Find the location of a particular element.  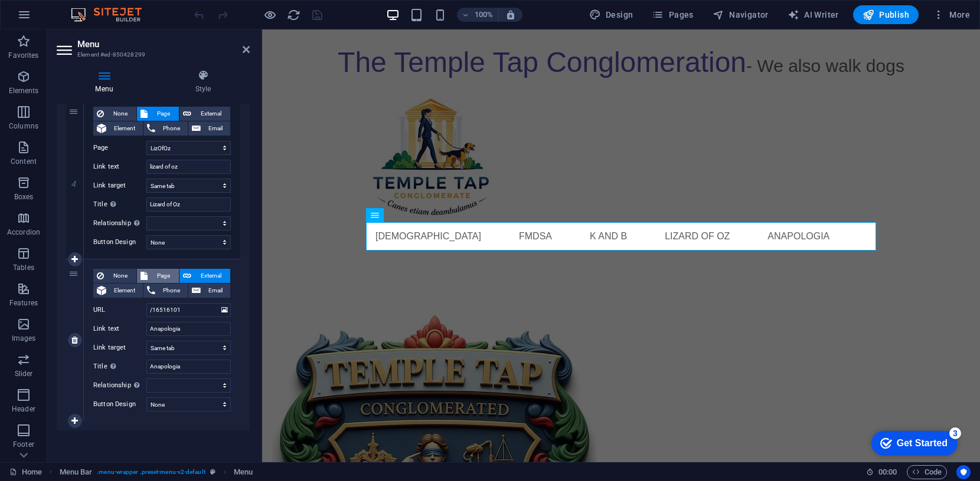

span: Publish is located at coordinates (886, 15).